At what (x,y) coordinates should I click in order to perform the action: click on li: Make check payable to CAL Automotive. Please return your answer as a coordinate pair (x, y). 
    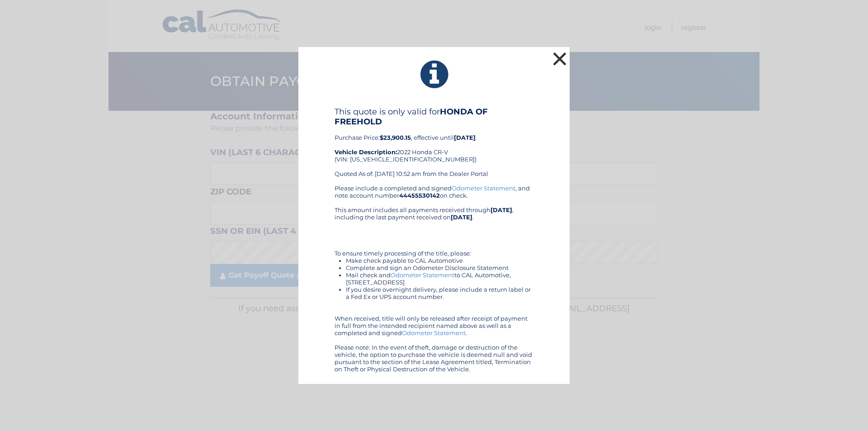
    Looking at the image, I should click on (440, 261).